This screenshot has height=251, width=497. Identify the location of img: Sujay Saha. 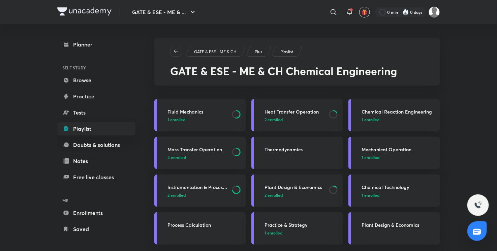
(434, 12).